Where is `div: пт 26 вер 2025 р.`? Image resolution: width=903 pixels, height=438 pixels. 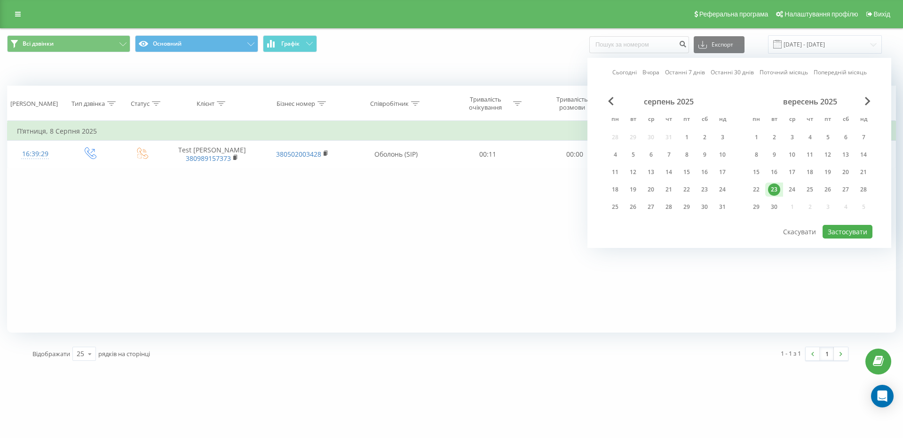 div: пт 26 вер 2025 р. is located at coordinates (828, 190).